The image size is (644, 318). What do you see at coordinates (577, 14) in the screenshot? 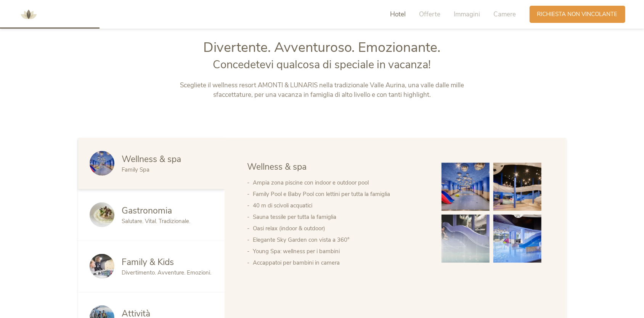
I see `span: Richiesta non vincolante` at bounding box center [577, 14].